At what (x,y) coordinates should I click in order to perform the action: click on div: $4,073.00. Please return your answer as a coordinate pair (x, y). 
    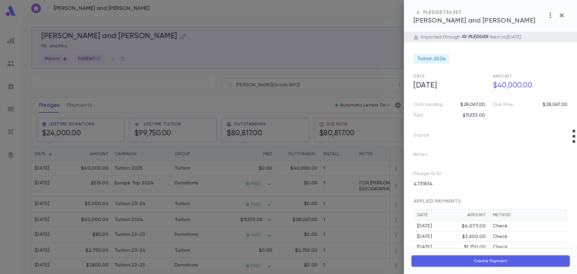
    Looking at the image, I should click on (474, 226).